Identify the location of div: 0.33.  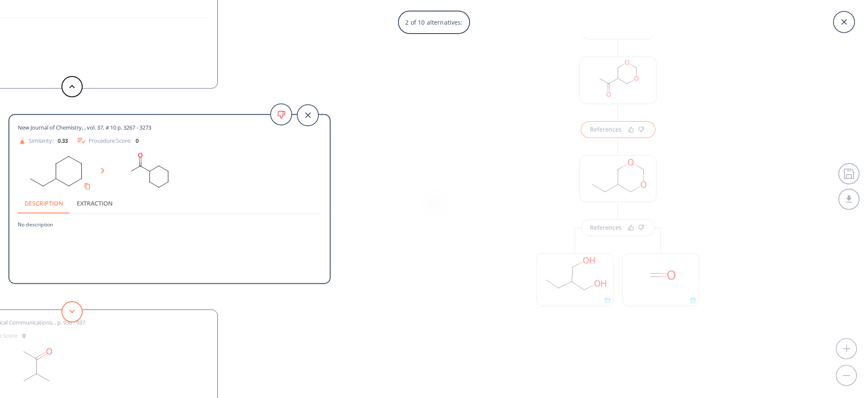
(63, 140).